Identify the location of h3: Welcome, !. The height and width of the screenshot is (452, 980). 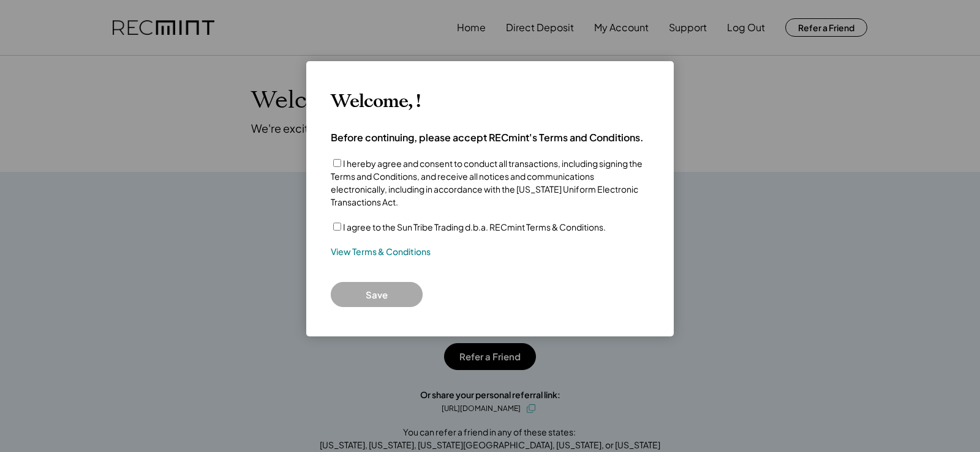
(375, 102).